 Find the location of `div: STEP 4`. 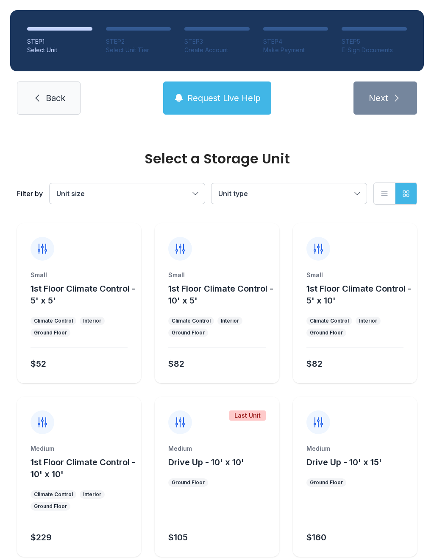

div: STEP 4 is located at coordinates (296, 42).